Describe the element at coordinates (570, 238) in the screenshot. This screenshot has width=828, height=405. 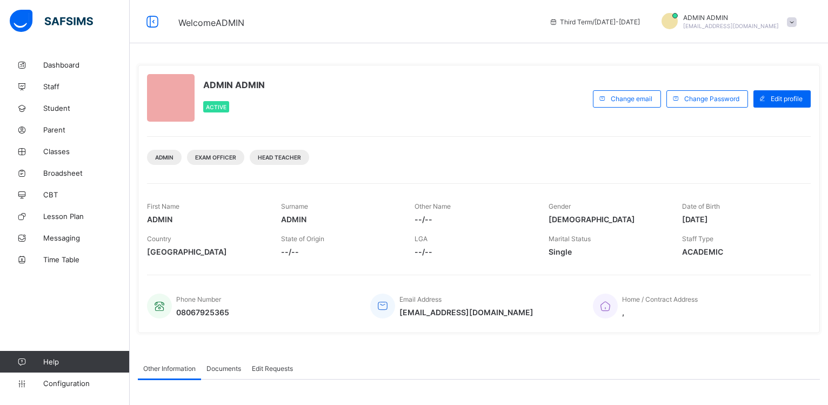
I see `span: Marital Status` at that location.